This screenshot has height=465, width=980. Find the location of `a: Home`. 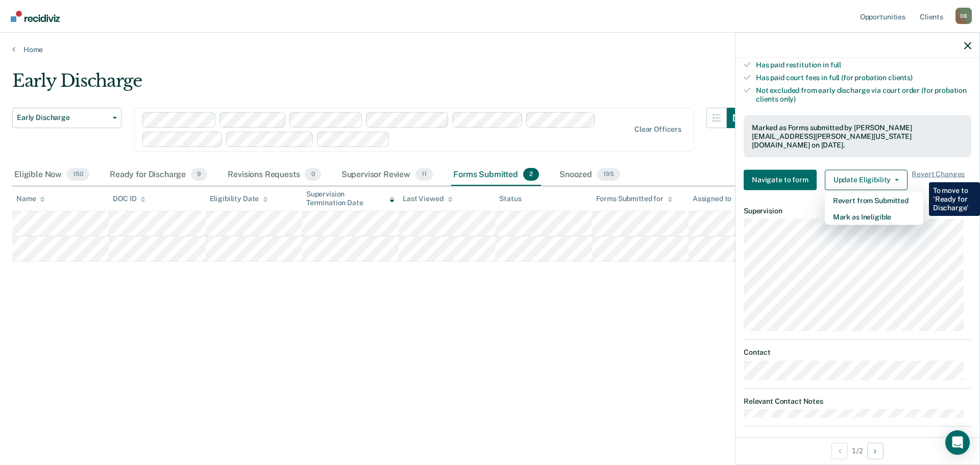

a: Home is located at coordinates (490, 50).